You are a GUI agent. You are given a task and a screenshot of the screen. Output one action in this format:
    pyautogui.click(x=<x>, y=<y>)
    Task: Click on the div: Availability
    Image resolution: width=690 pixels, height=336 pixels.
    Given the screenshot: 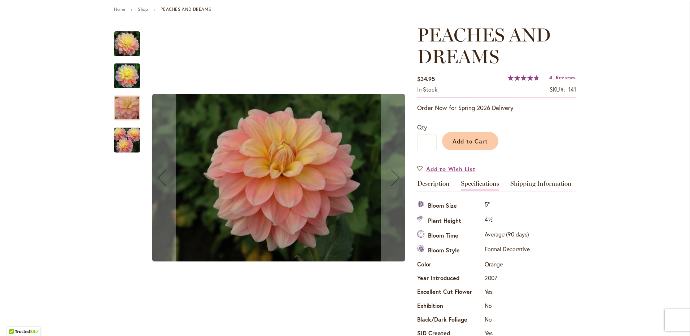 What is the action you would take?
    pyautogui.click(x=427, y=89)
    